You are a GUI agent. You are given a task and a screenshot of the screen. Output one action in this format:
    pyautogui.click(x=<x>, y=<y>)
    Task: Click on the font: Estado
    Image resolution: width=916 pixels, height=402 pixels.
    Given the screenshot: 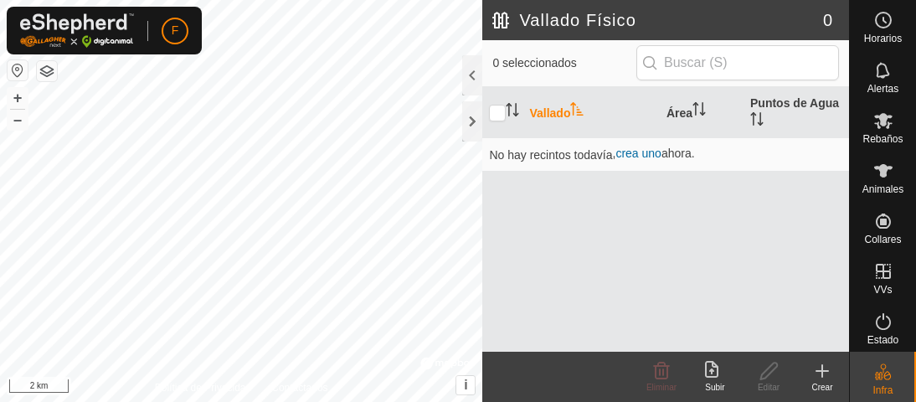 What is the action you would take?
    pyautogui.click(x=882, y=340)
    